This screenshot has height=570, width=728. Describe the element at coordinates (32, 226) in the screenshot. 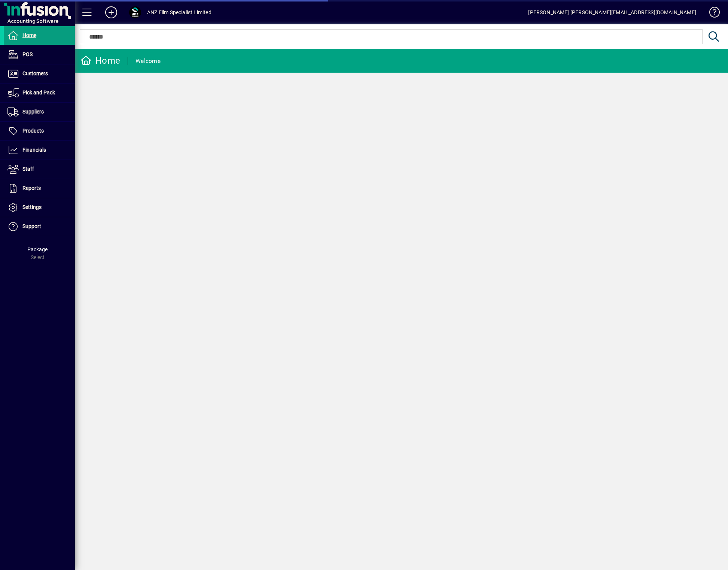

I see `span: Support` at that location.